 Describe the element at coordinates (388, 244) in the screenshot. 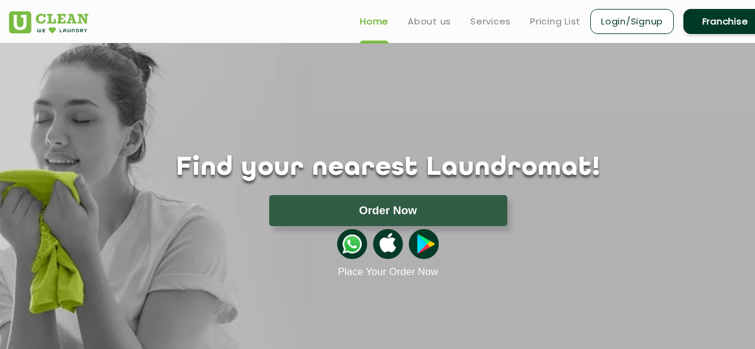

I see `img: apple-icon.png` at that location.